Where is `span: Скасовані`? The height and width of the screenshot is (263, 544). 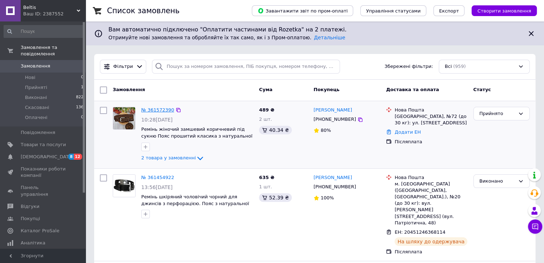
span: Скасовані is located at coordinates (37, 107).